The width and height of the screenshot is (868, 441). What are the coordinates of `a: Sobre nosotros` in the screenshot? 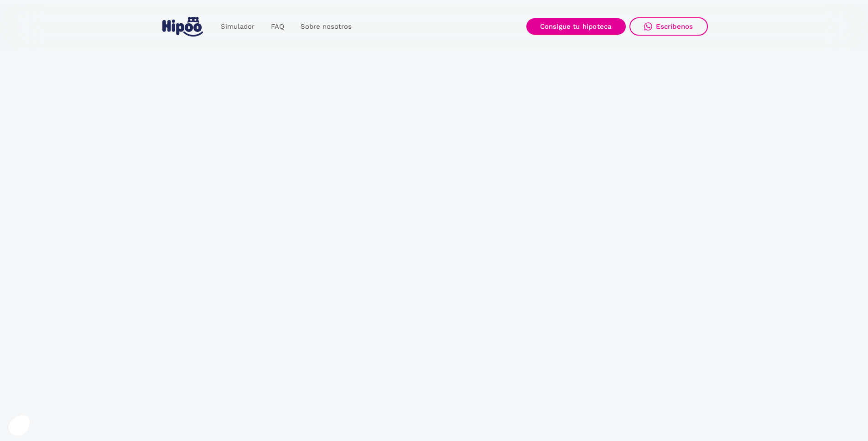 It's located at (326, 27).